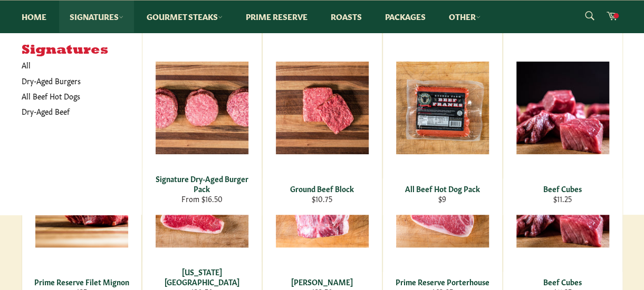 The image size is (644, 290). What do you see at coordinates (79, 64) in the screenshot?
I see `a: All` at bounding box center [79, 64].